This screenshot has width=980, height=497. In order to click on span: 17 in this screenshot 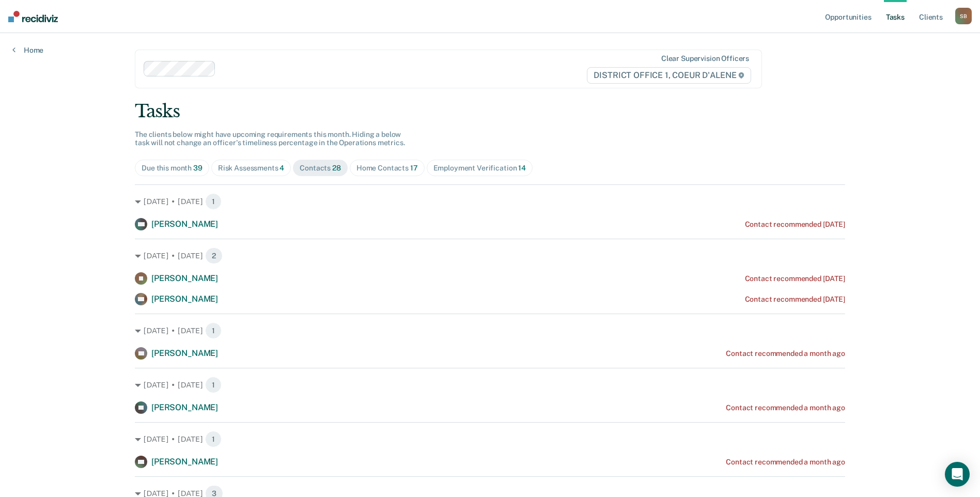, I will do `click(414, 168)`.